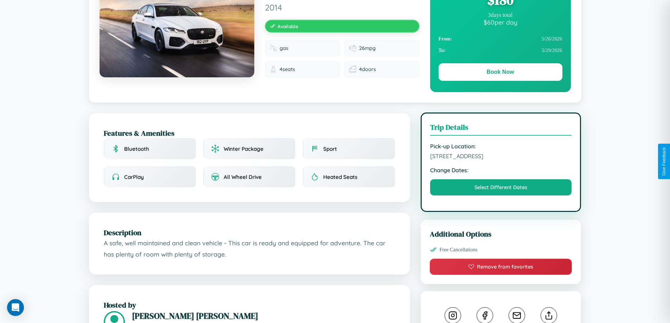 This screenshot has width=670, height=323. What do you see at coordinates (249, 133) in the screenshot?
I see `h2: Features & Amenities` at bounding box center [249, 133].